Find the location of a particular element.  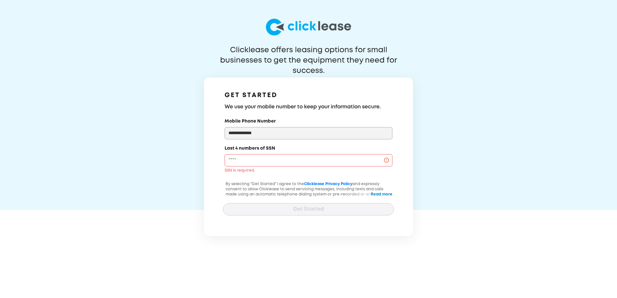

p: Clicklease offers leasing options for small businesses to get the equipment they need for success. is located at coordinates (308, 55).